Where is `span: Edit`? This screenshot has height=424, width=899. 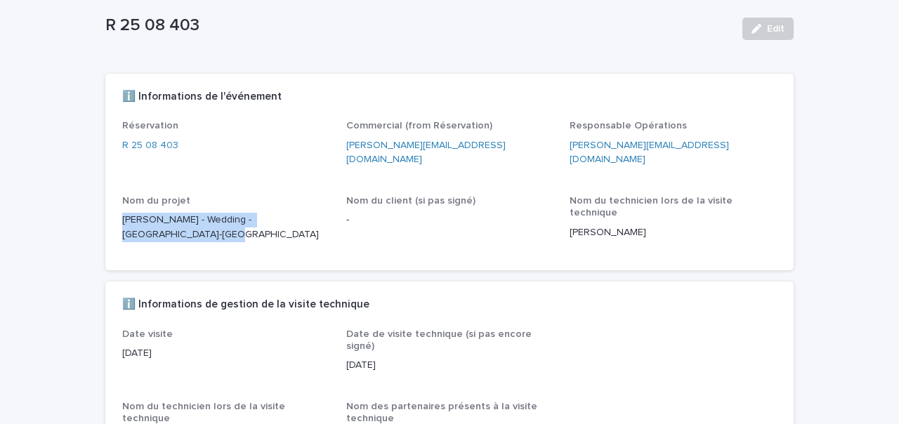 span: Edit is located at coordinates (775, 29).